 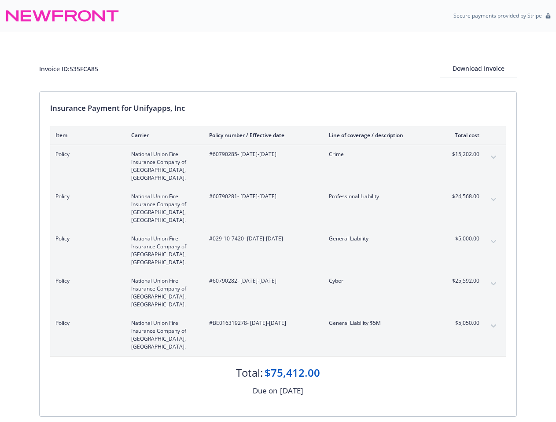 I want to click on span: $5,000.00, so click(x=462, y=239).